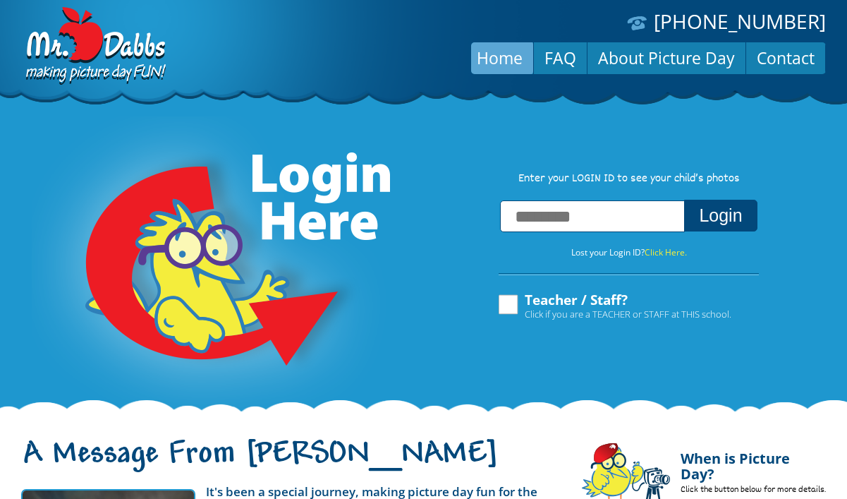 This screenshot has width=847, height=499. I want to click on a: Home, so click(499, 58).